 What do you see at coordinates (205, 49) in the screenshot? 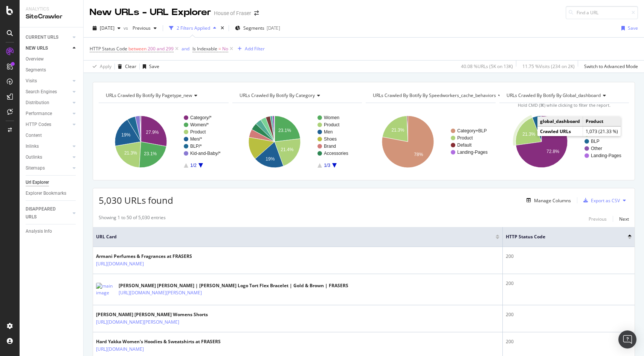
I see `span: Is Indexable` at bounding box center [205, 49].